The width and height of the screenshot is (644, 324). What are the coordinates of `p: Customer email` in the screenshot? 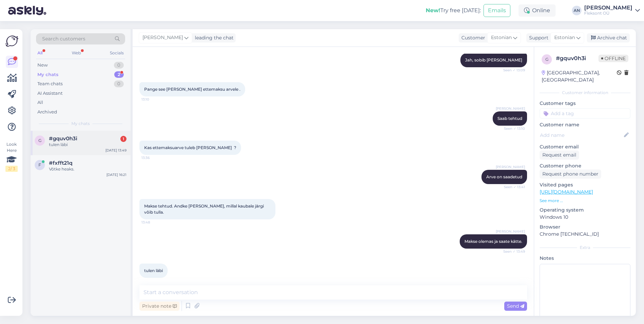 It's located at (584, 147).